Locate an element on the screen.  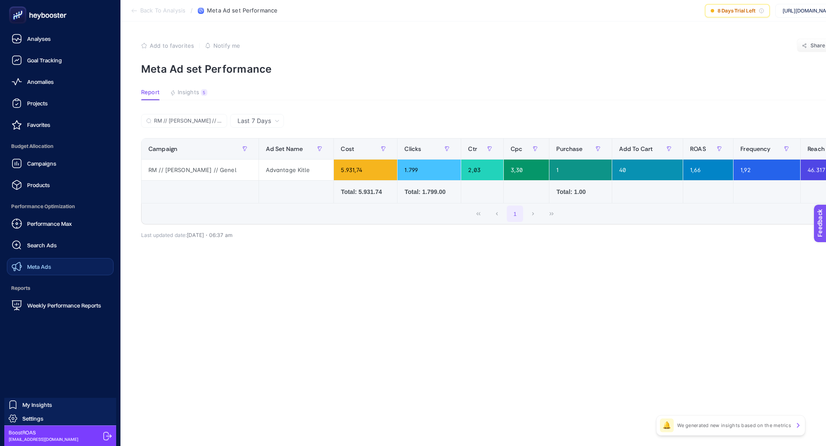
div: 3,30 is located at coordinates (527, 170).